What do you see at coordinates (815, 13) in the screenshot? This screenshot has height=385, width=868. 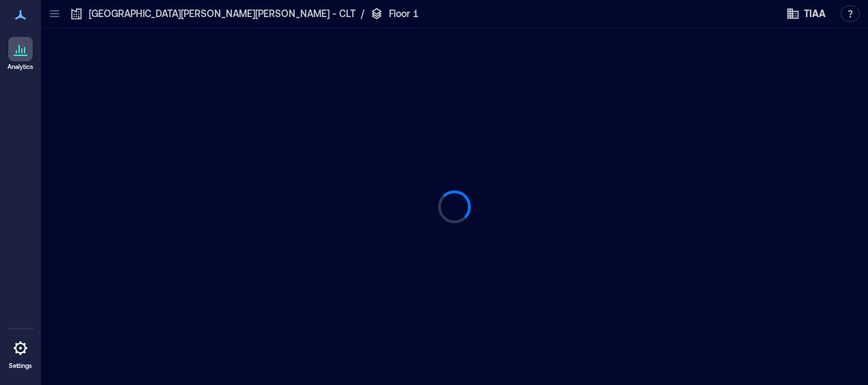 I see `span: TIAA` at bounding box center [815, 13].